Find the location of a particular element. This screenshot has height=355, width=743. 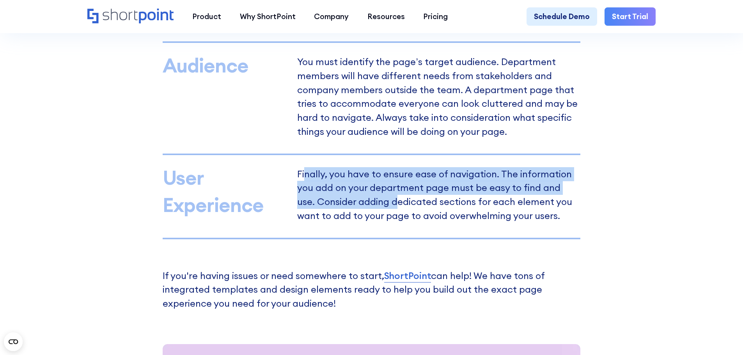

a: Home is located at coordinates (130, 16).